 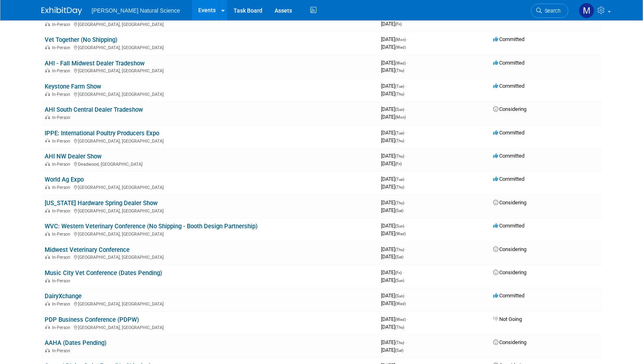 What do you see at coordinates (151, 226) in the screenshot?
I see `a: WVC: Western Veterinary Conference (No Shipping - Booth Design Partnership)` at bounding box center [151, 226].